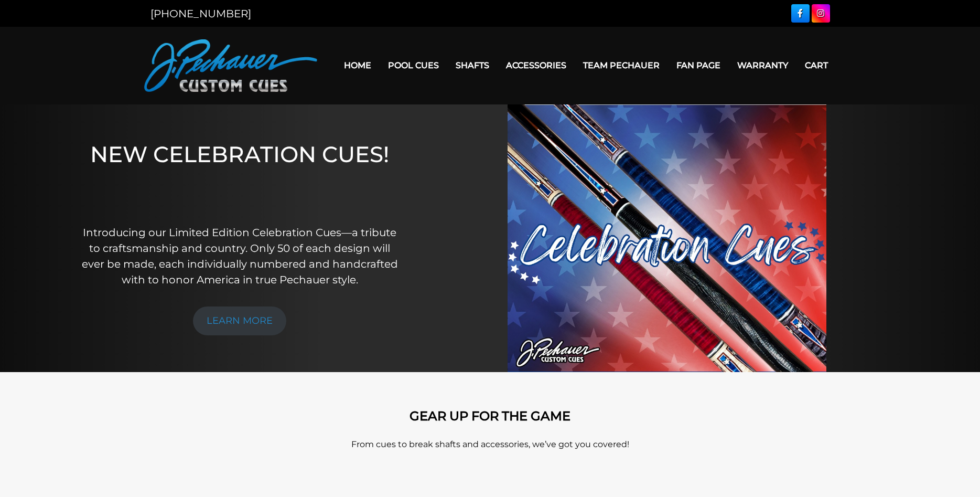  Describe the element at coordinates (358, 65) in the screenshot. I see `a: Home` at that location.